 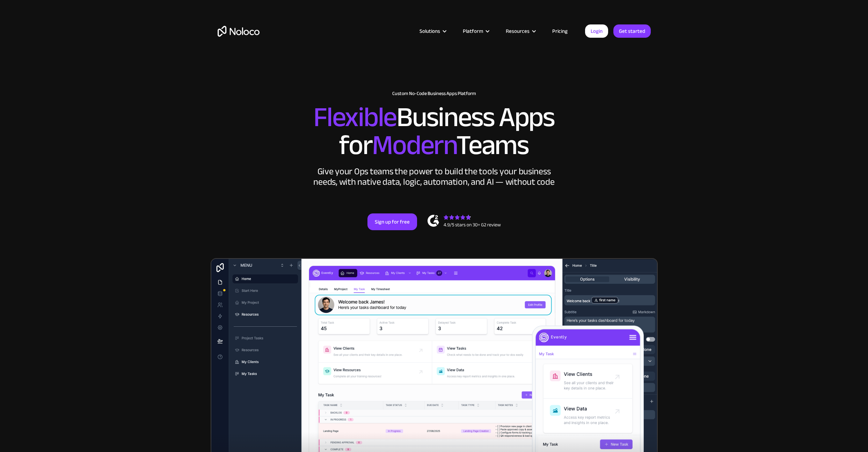 What do you see at coordinates (238, 31) in the screenshot?
I see `a: home` at bounding box center [238, 31].